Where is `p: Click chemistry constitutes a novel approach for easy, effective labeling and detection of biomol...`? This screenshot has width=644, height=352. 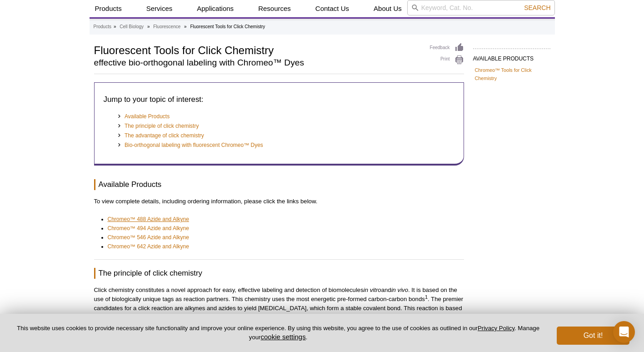
p: Click chemistry constitutes a novel approach for easy, effective labeling and detection of biomol... is located at coordinates (279, 313).